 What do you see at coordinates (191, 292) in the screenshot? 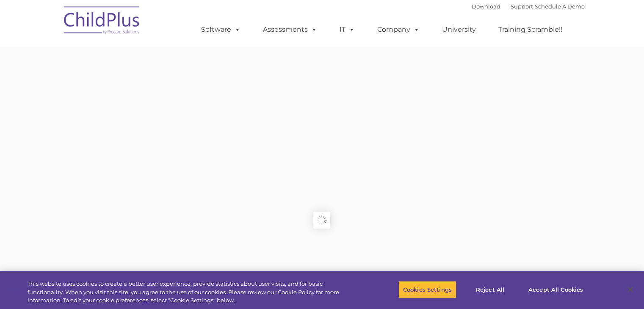
I see `div: This website uses cookies to create a better user experience, provide statistics about user visit...` at bounding box center [191, 292].